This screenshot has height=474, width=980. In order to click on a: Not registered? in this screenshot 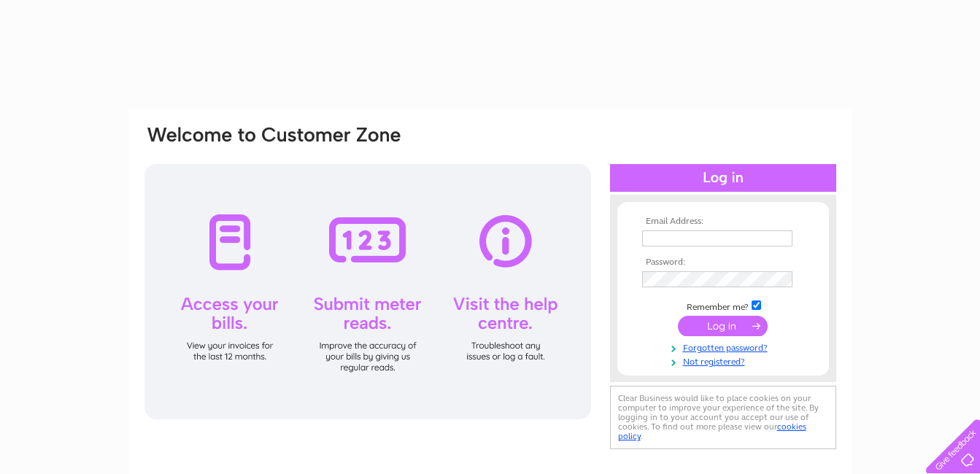, I will do `click(725, 361)`.